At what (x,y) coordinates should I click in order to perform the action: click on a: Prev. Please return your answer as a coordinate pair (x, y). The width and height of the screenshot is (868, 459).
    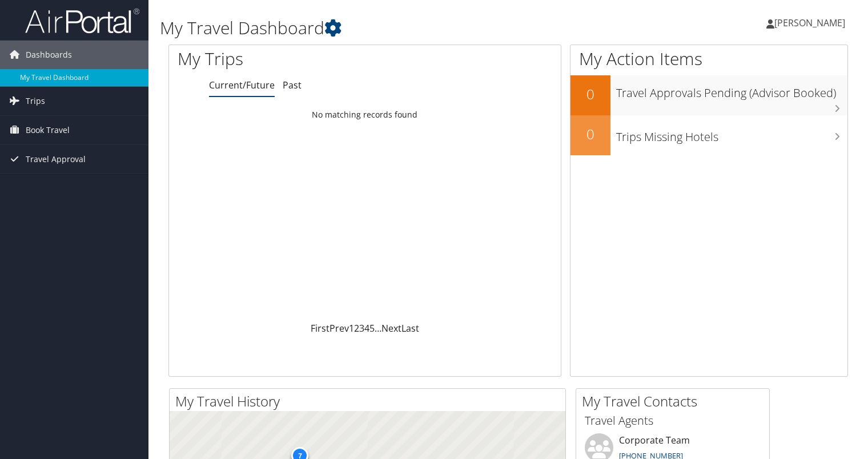
    Looking at the image, I should click on (339, 329).